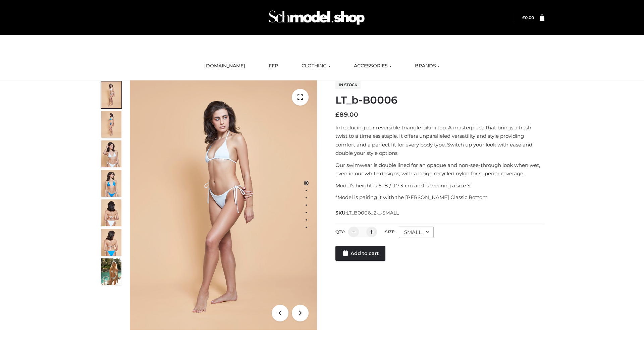 The height and width of the screenshot is (362, 644). What do you see at coordinates (111, 95) in the screenshot?
I see `img: ArielClassicBikiniTop_CloudNine_AzureSky_OW114ECO_1-scaled.jpg` at bounding box center [111, 95].